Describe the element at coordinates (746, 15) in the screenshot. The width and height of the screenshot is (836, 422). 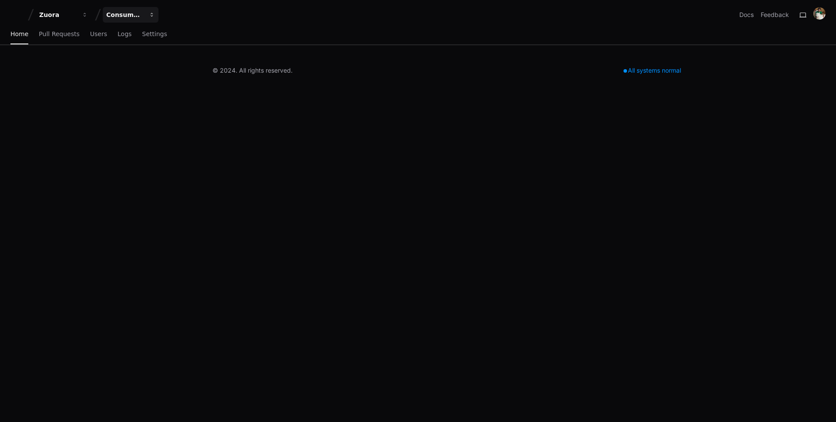
I see `a: Docs` at that location.